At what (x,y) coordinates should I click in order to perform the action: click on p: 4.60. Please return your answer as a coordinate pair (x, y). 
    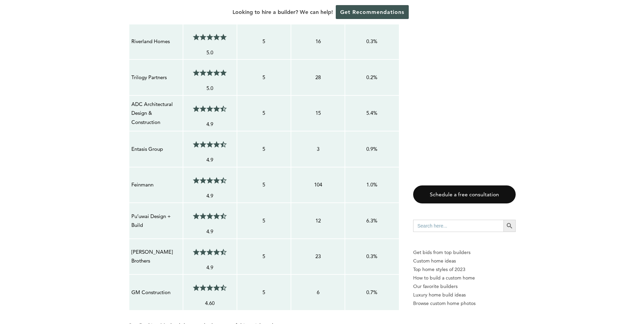
    Looking at the image, I should click on (210, 304).